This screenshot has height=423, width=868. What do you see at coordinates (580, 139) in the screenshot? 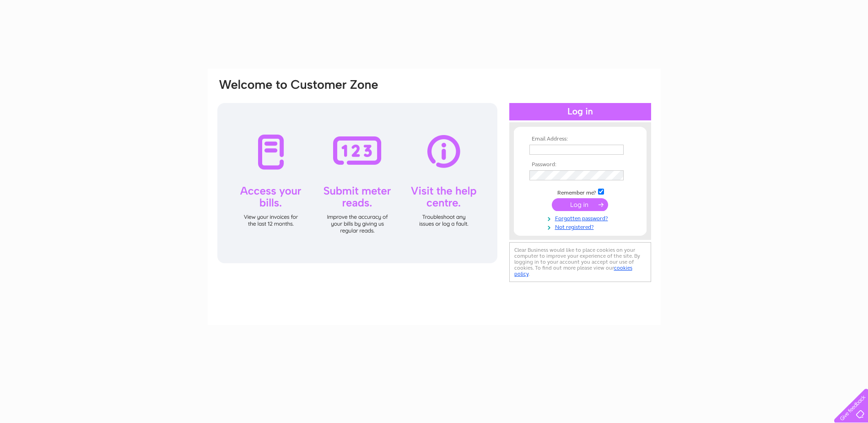
I see `th: Email Address:` at bounding box center [580, 139].